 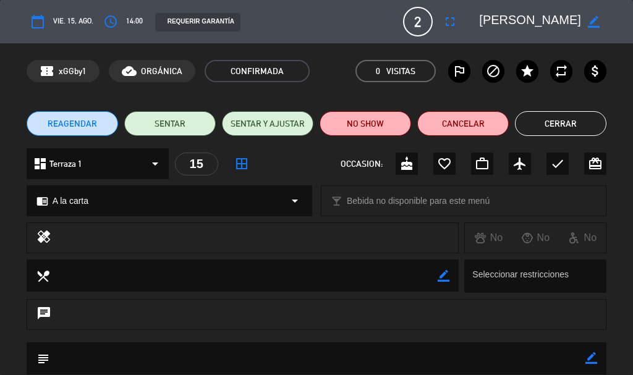 What do you see at coordinates (459, 71) in the screenshot?
I see `i: outlined_flag` at bounding box center [459, 71].